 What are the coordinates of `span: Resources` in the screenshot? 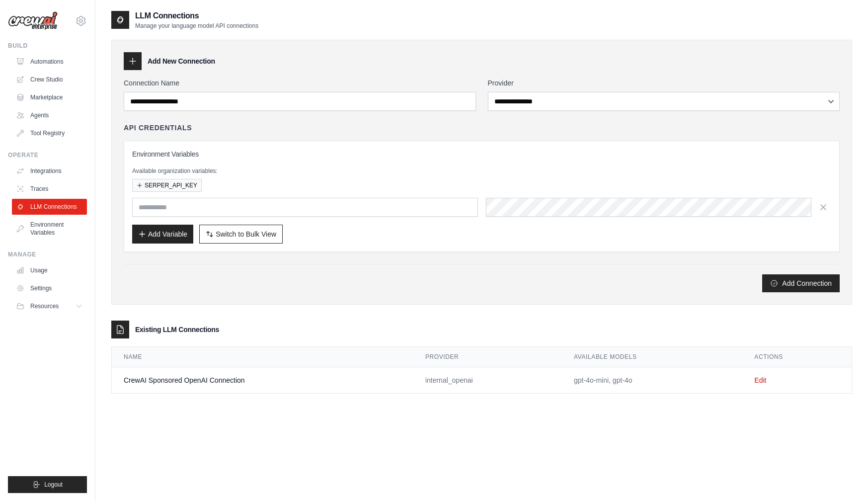 It's located at (44, 306).